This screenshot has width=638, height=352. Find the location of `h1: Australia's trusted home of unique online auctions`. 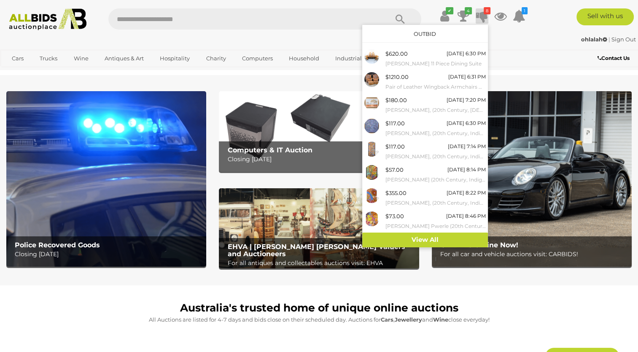

h1: Australia's trusted home of unique online auctions is located at coordinates (319, 308).